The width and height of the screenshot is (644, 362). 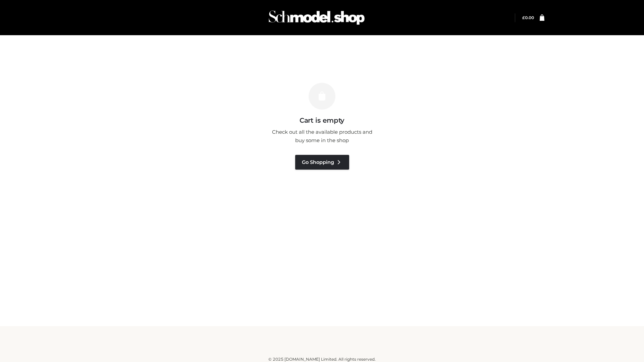 I want to click on a: £0.00, so click(x=528, y=17).